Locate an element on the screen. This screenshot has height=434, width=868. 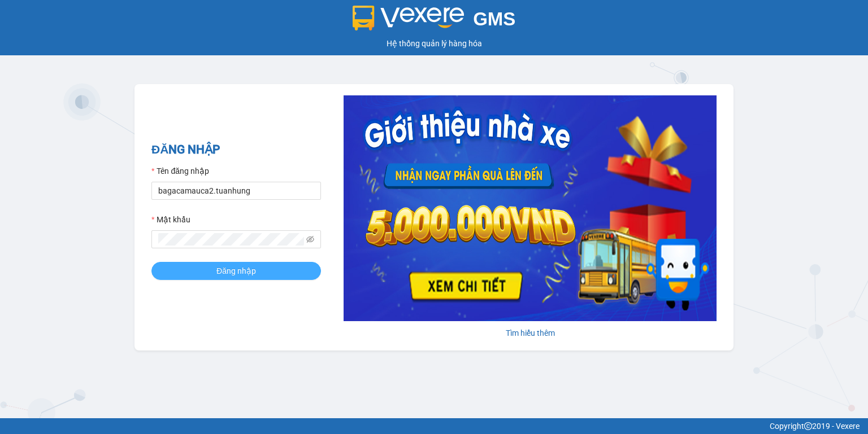
span: eye-invisible is located at coordinates (310, 240).